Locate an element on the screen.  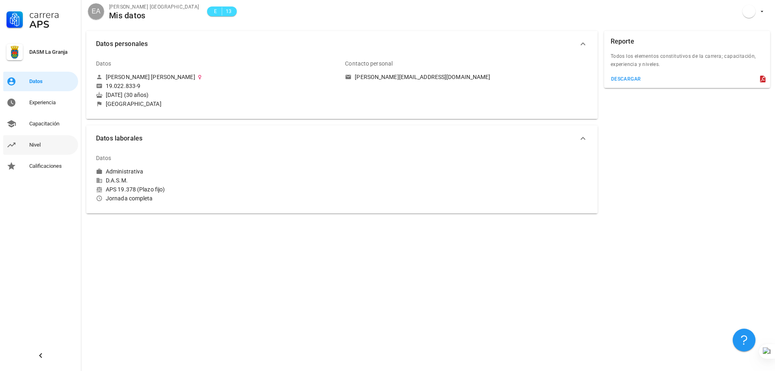
div: Nivel is located at coordinates (52, 145).